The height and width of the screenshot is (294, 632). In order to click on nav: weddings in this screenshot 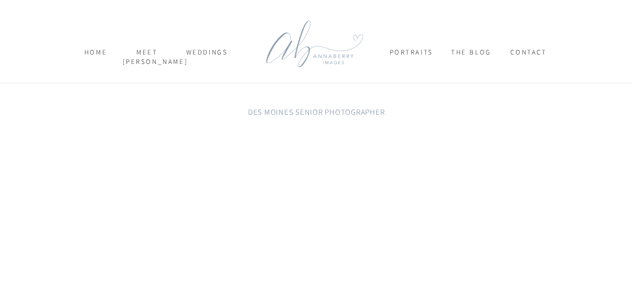, I will do `click(207, 57)`.